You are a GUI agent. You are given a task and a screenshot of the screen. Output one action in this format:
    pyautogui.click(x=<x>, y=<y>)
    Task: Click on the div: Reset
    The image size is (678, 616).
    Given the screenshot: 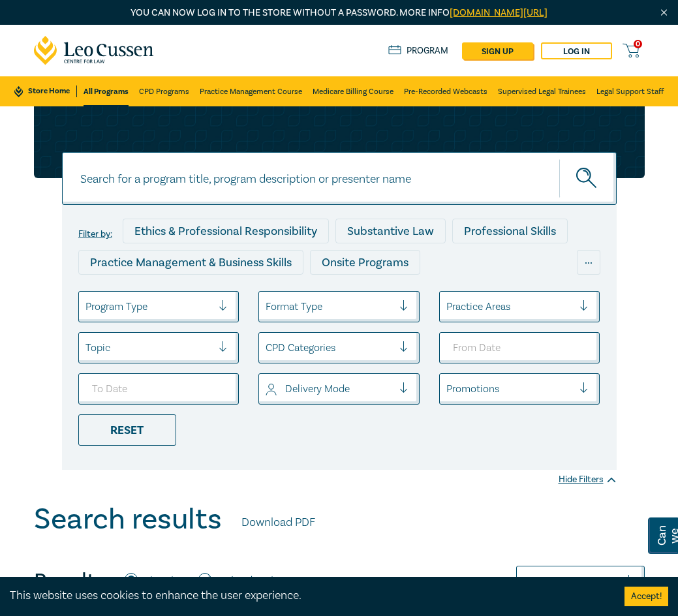 What is the action you would take?
    pyautogui.click(x=128, y=430)
    